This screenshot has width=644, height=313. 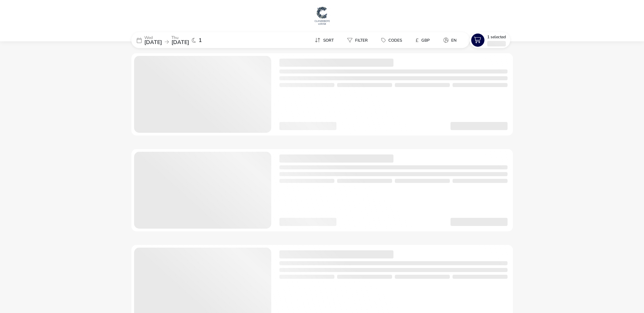 I want to click on naf-pibe-menu-bar-item: en, so click(x=451, y=40).